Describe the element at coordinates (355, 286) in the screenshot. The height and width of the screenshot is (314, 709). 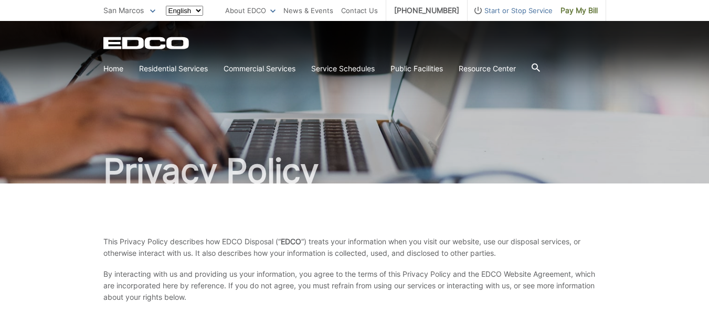
I see `p: By interacting with us and providing us your information, you agree to the terms of this Privacy ...` at that location.